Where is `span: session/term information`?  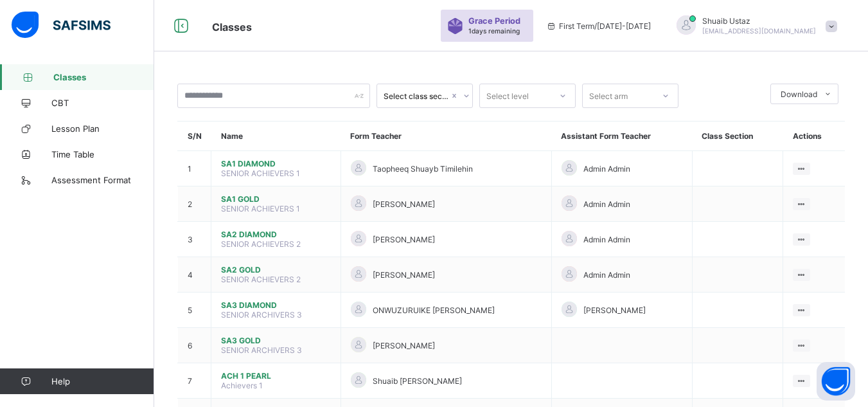 span: session/term information is located at coordinates (599, 26).